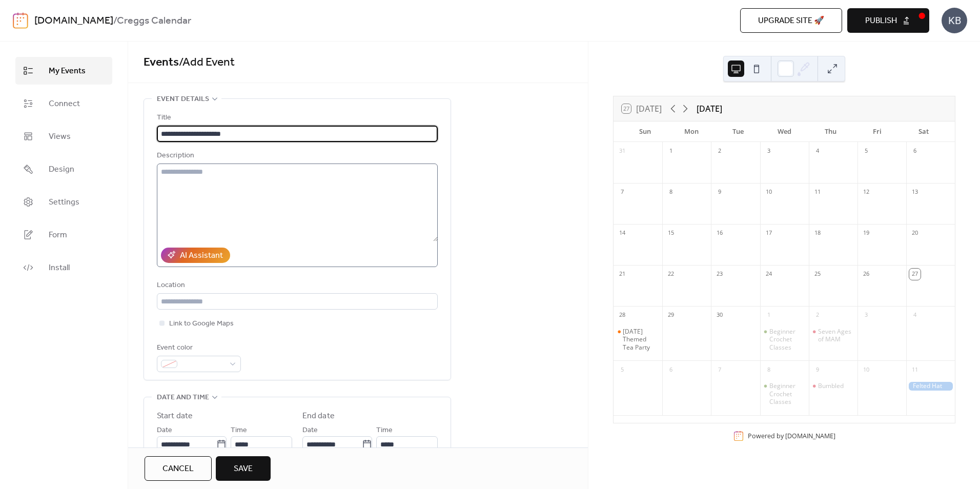 This screenshot has height=489, width=980. I want to click on a: Form, so click(64, 235).